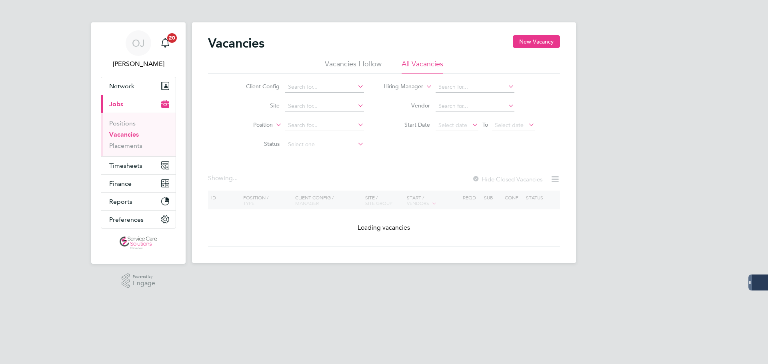 The height and width of the screenshot is (364, 768). What do you see at coordinates (122, 123) in the screenshot?
I see `a: Positions` at bounding box center [122, 123].